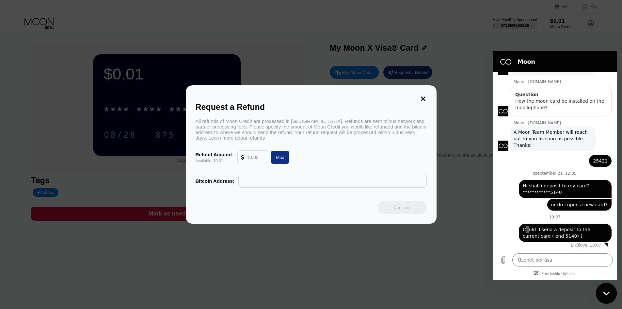 This screenshot has height=309, width=622. Describe the element at coordinates (237, 138) in the screenshot. I see `span: Learn more about refunds` at that location.